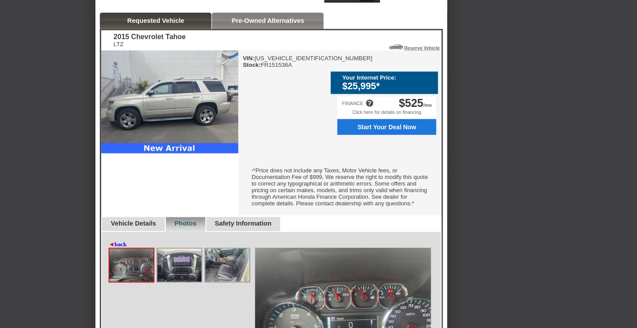 The height and width of the screenshot is (328, 637). Describe the element at coordinates (243, 223) in the screenshot. I see `a: Safety Information` at that location.